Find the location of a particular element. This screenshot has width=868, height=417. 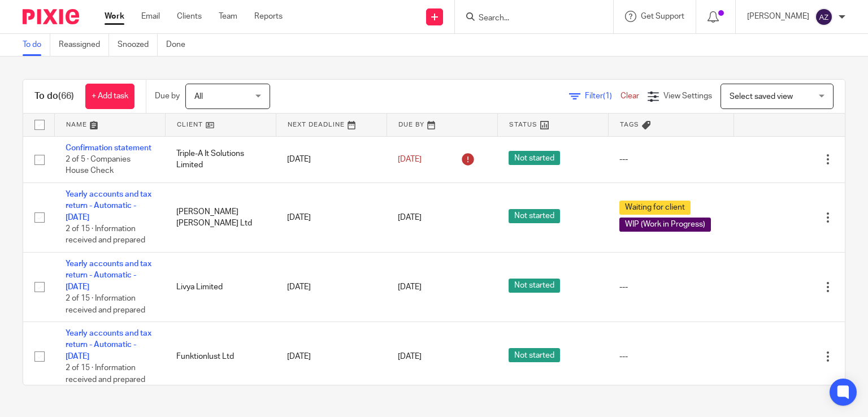

input: Search is located at coordinates (528, 19).